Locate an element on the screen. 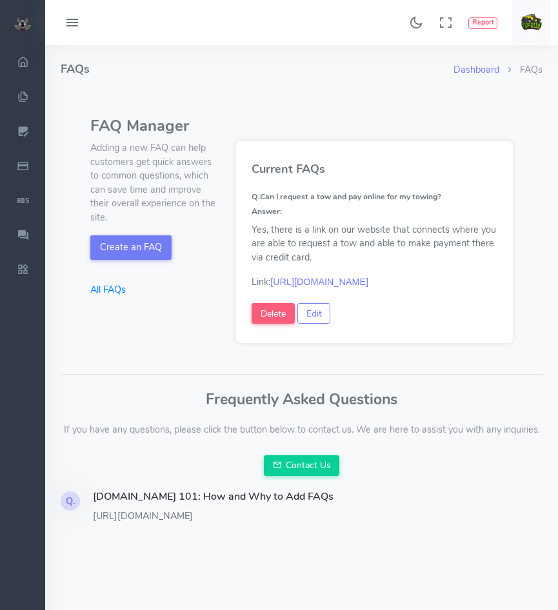 Image resolution: width=558 pixels, height=610 pixels. p: If you have any questions, please click the button below to contact us. We are here to assist you... is located at coordinates (301, 430).